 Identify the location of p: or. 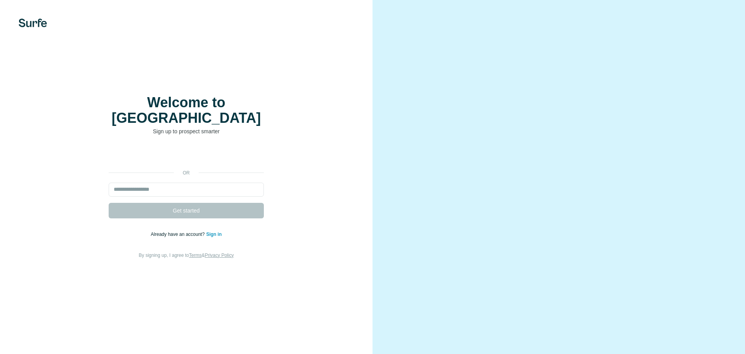
(186, 173).